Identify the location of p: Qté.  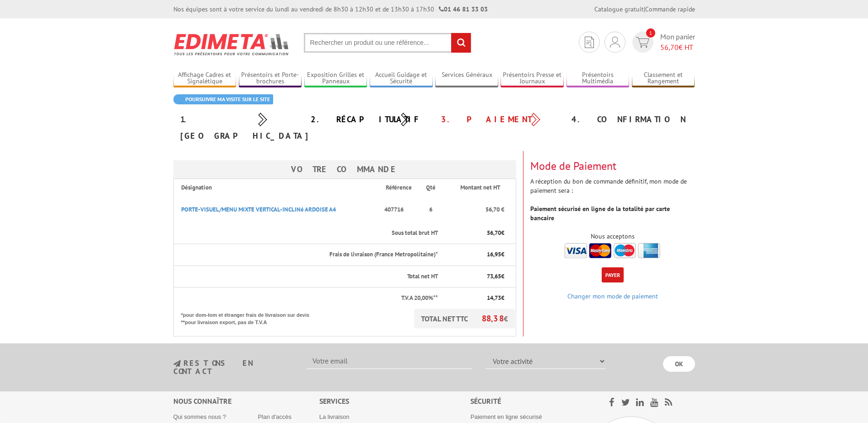
(431, 188).